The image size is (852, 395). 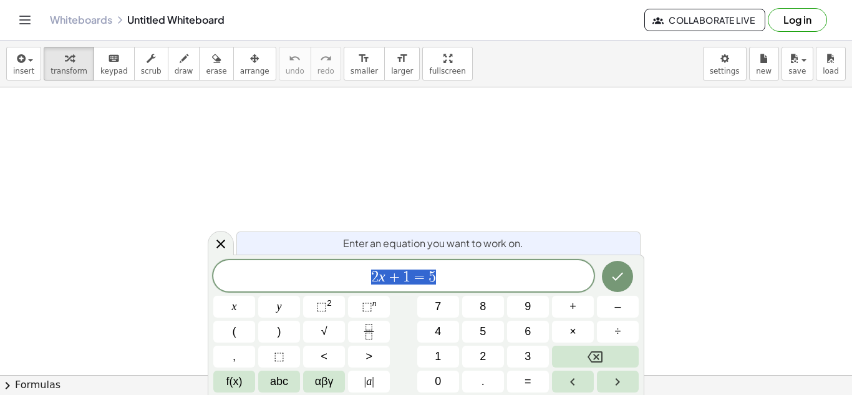 I want to click on button: Times, so click(x=573, y=331).